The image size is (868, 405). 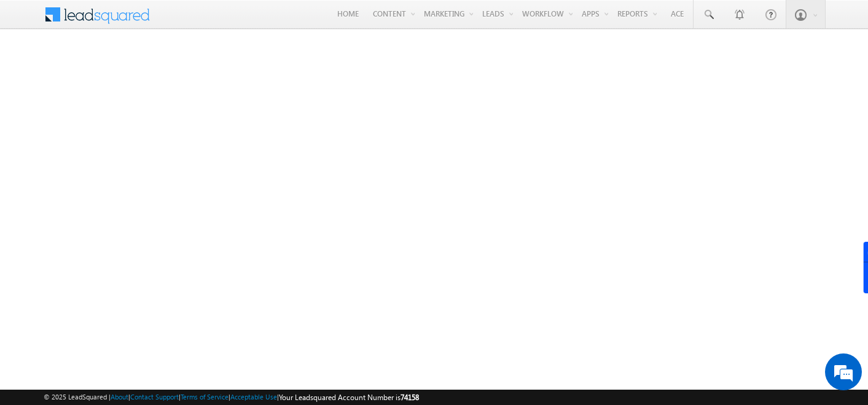 What do you see at coordinates (253, 397) in the screenshot?
I see `a: Acceptable Use` at bounding box center [253, 397].